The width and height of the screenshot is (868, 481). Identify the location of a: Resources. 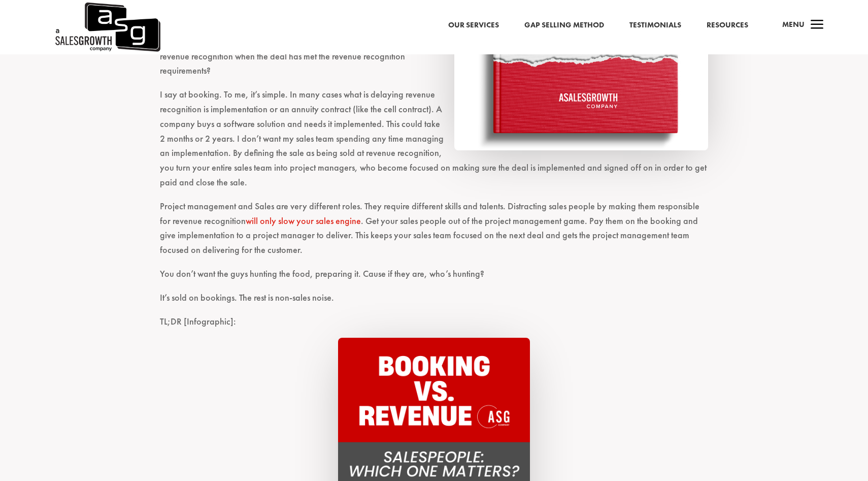
(728, 25).